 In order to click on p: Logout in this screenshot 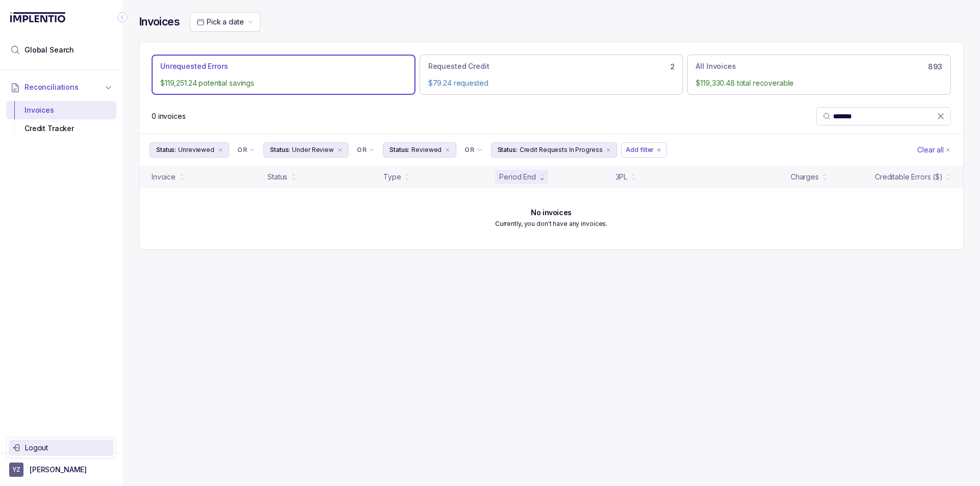, I will do `click(68, 448)`.